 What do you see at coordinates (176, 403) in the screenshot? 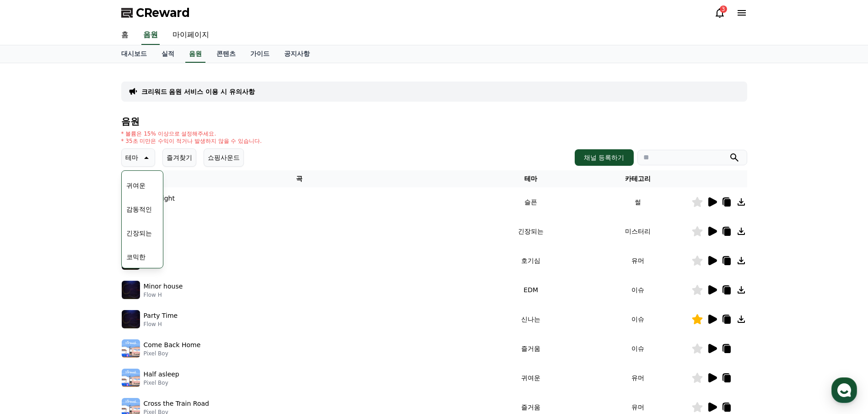
I see `p: Cross the Train Road` at bounding box center [176, 403].